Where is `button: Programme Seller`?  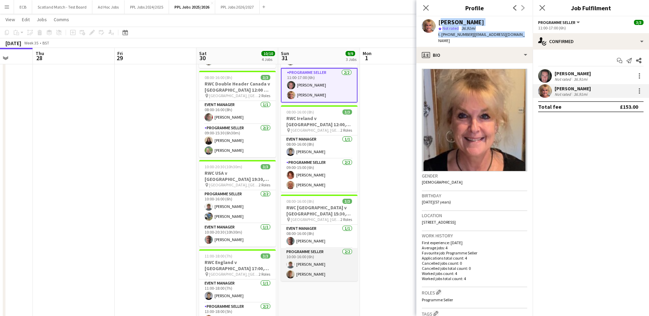 button: Programme Seller is located at coordinates (560, 22).